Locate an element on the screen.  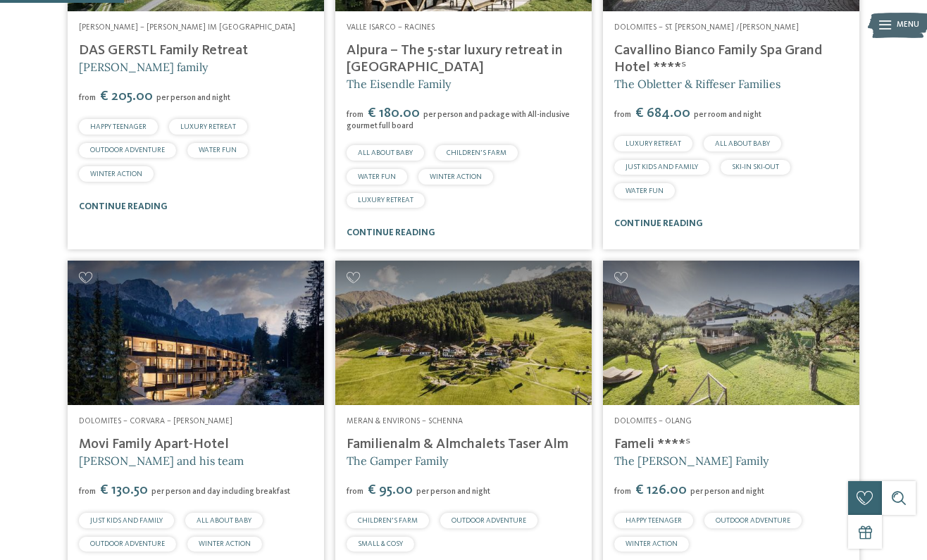
a: Movi Family Apart-Hotel is located at coordinates (154, 444).